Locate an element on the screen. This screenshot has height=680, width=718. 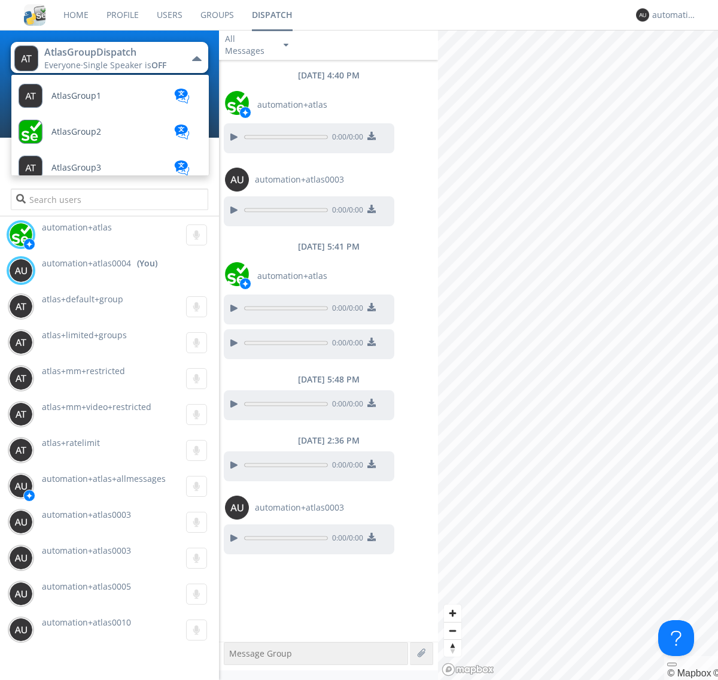
div: All Messages is located at coordinates (249, 45).